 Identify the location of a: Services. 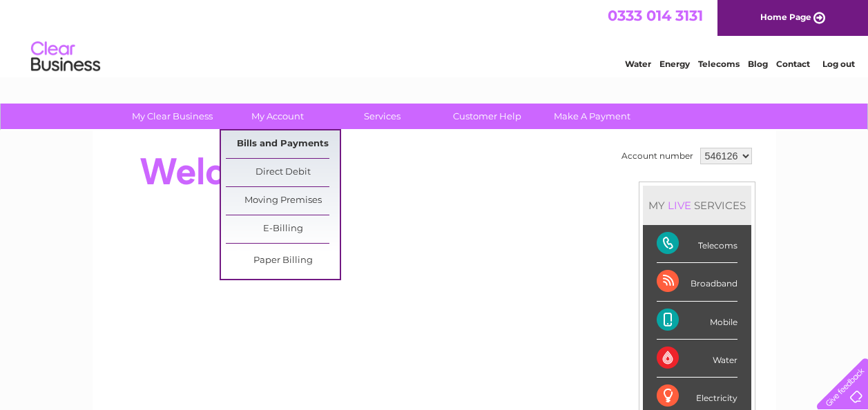
(382, 116).